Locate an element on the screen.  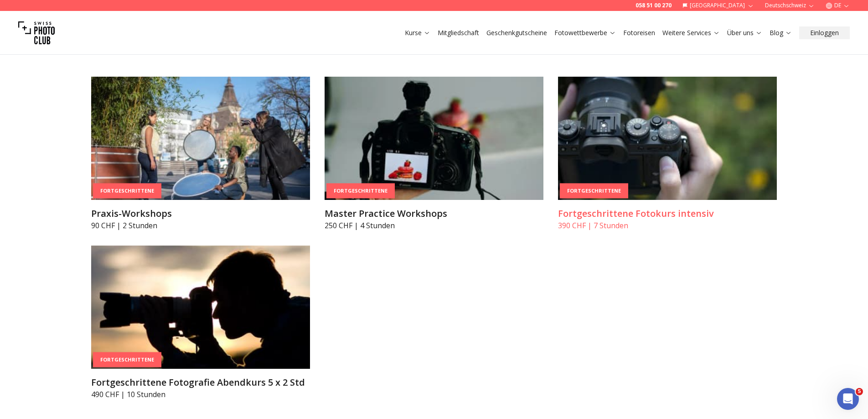
p: 250 CHF | 4 Stunden is located at coordinates (434, 226).